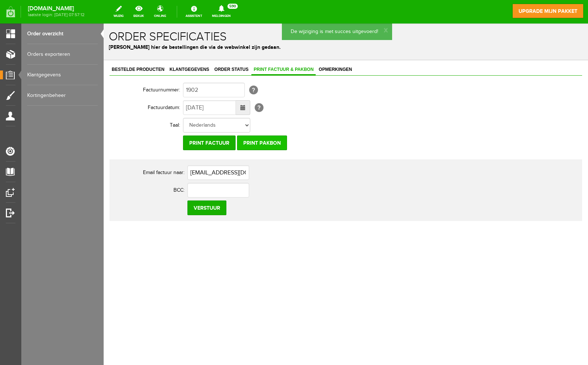 The height and width of the screenshot is (365, 588). What do you see at coordinates (180, 46) in the screenshot?
I see `a: Print factuur & pakbon` at bounding box center [180, 46].